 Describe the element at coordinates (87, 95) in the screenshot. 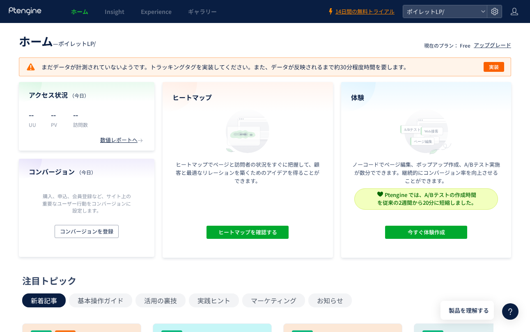

I see `h4: アクセス状況` at that location.